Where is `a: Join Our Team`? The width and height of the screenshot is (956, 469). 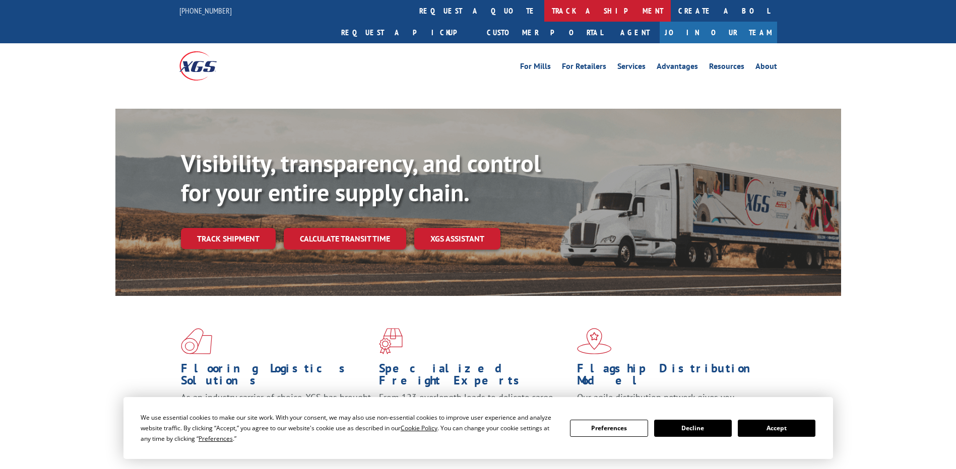 a: Join Our Team is located at coordinates (718, 32).